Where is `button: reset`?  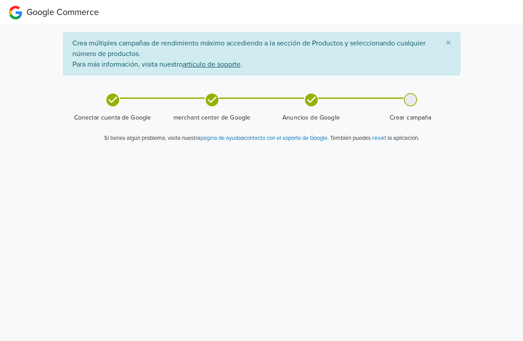 button: reset is located at coordinates (379, 138).